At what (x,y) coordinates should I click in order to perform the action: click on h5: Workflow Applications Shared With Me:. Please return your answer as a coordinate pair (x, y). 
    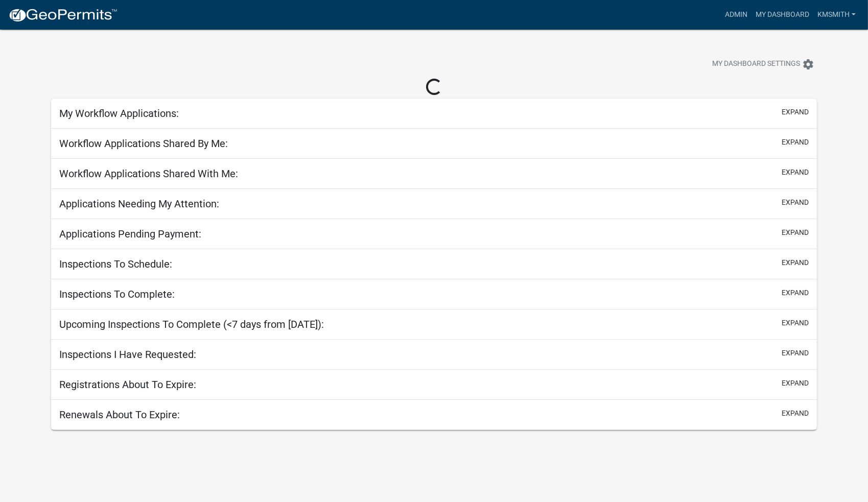
    Looking at the image, I should click on (149, 174).